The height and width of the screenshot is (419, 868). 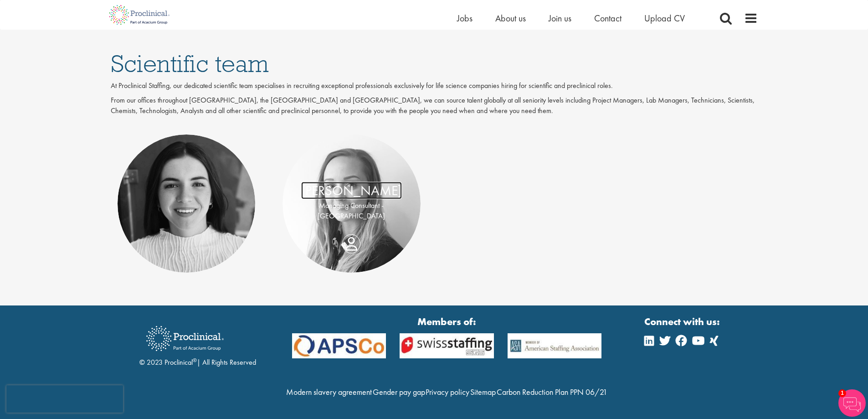 What do you see at coordinates (447, 321) in the screenshot?
I see `strong: Members of:` at bounding box center [447, 321].